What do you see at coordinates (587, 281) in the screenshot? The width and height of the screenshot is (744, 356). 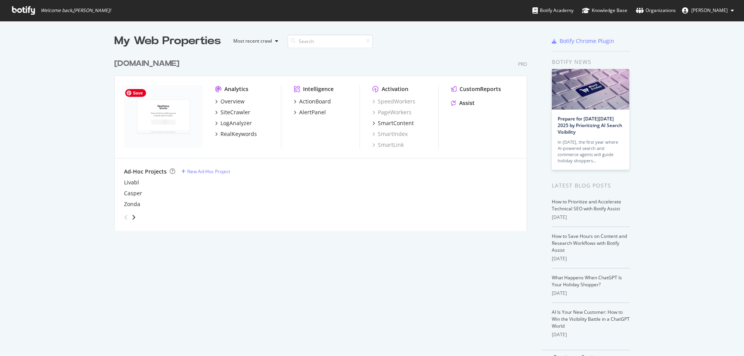 I see `a: What Happens When ChatGPT Is Your Holiday Shopper?` at bounding box center [587, 281].